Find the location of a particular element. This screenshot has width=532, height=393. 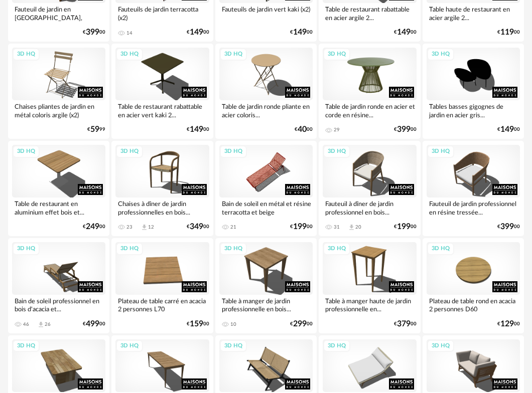

a: 3D HQ Bain de soleil professionnel en bois d'acacia et... 46 Download icon 26 €49900 is located at coordinates (58, 286).